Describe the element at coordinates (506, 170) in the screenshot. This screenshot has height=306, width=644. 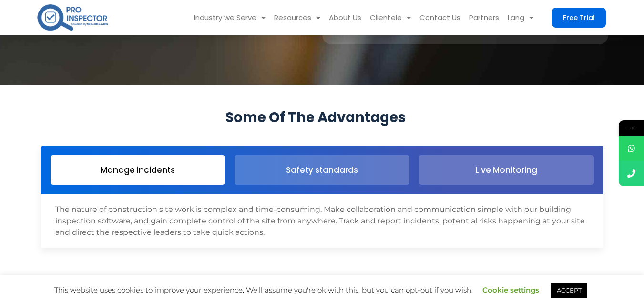
I see `span: Live Monitoring` at that location.